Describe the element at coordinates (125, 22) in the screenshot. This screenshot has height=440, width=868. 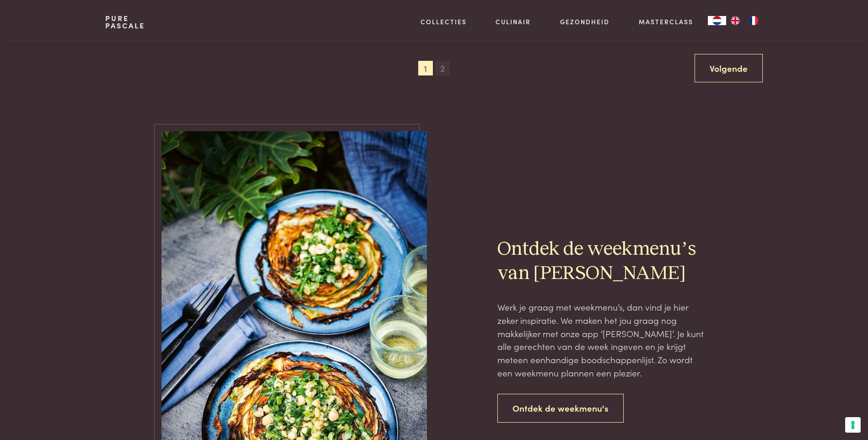
I see `a: PurePascale` at that location.